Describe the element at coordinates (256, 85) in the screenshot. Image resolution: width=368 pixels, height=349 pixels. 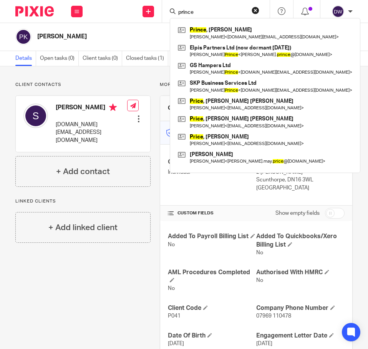
I see `p: More details` at that location.